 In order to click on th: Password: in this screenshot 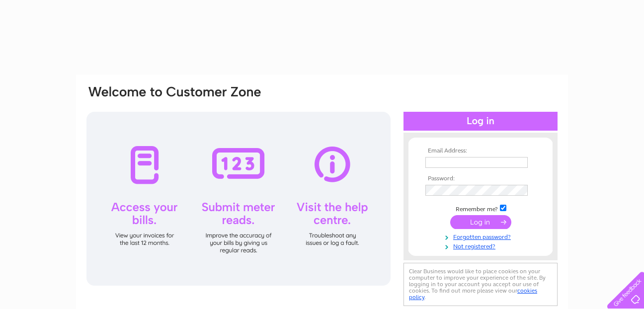, I will do `click(481, 179)`.